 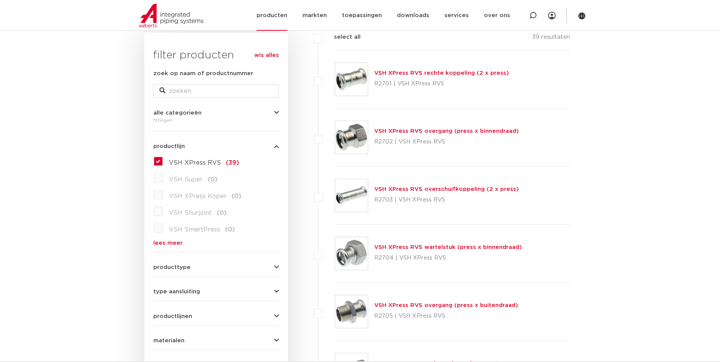 I want to click on span: type aansluiting, so click(x=177, y=292).